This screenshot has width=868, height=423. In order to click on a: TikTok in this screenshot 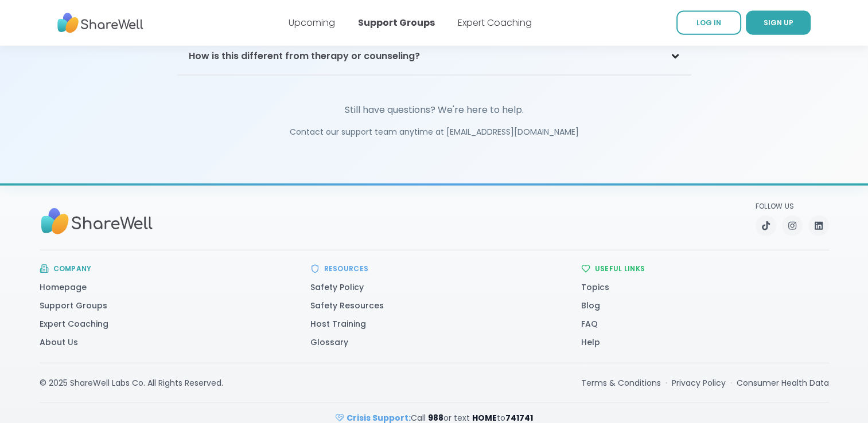, I will do `click(766, 226)`.